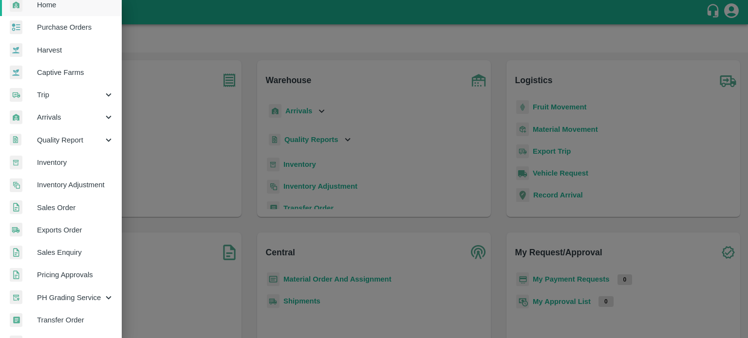 This screenshot has height=338, width=748. What do you see at coordinates (75, 73) in the screenshot?
I see `span: Captive Farms` at bounding box center [75, 73].